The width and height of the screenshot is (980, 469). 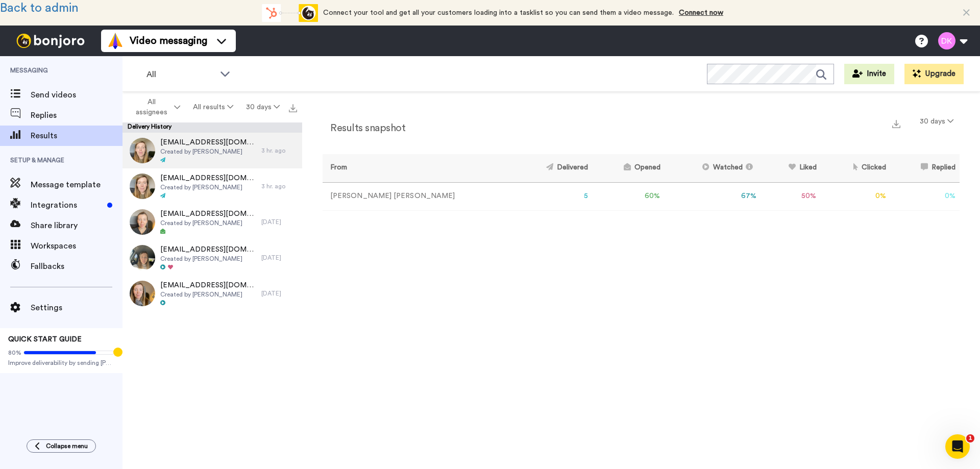 I want to click on span: Send videos, so click(x=77, y=95).